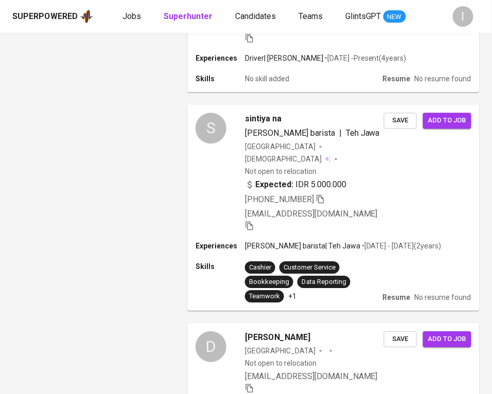 The width and height of the screenshot is (492, 394). Describe the element at coordinates (267, 79) in the screenshot. I see `p: No skill added` at that location.